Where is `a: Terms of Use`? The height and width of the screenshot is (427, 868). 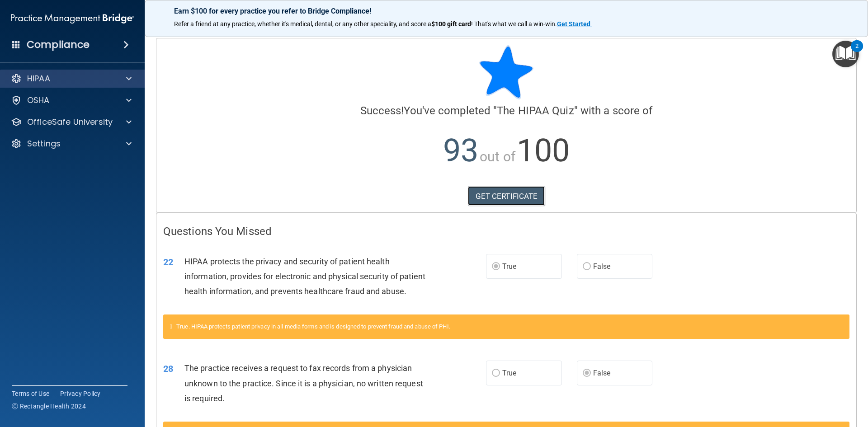
a: Terms of Use is located at coordinates (30, 394).